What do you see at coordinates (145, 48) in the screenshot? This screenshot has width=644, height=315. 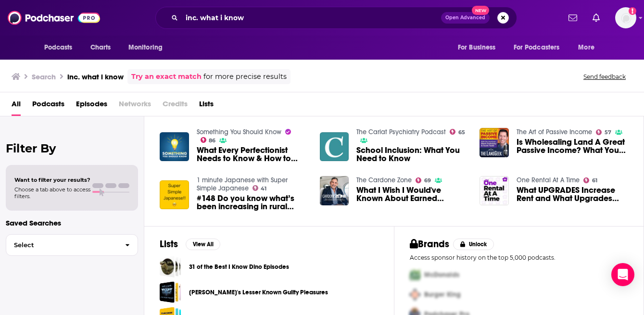 I see `span: Monitoring` at bounding box center [145, 48].